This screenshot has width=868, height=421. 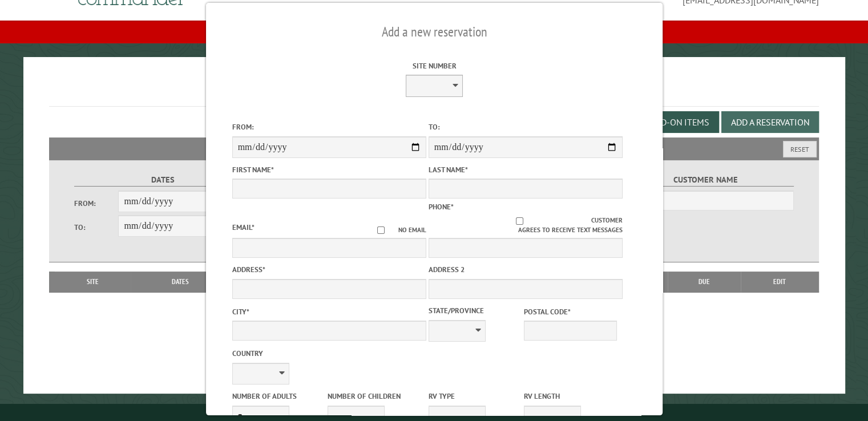 What do you see at coordinates (329, 170) in the screenshot?
I see `label: First Name` at bounding box center [329, 170].